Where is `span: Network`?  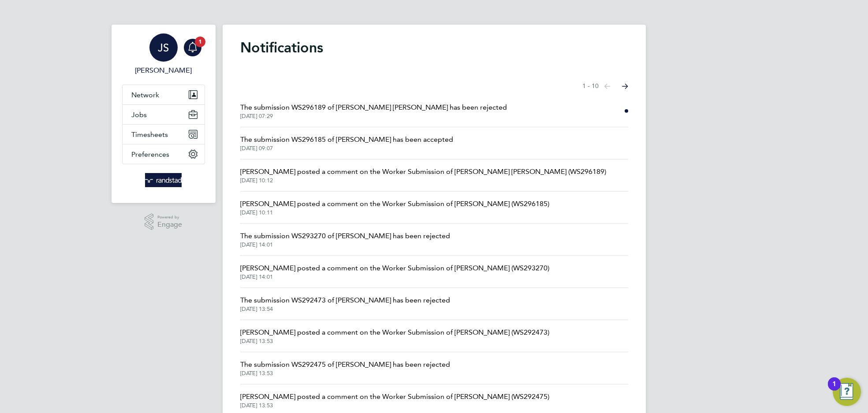 span: Network is located at coordinates (145, 95).